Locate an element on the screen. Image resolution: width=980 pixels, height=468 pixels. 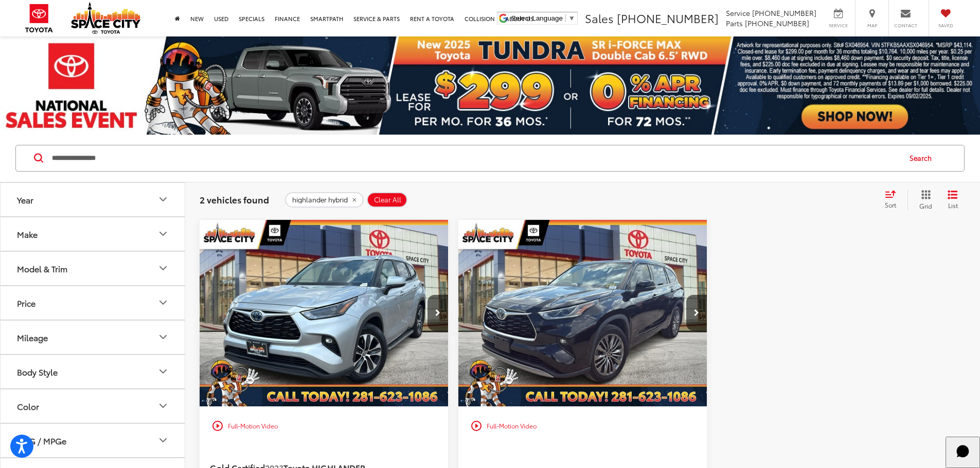
span: Map is located at coordinates (872, 25).